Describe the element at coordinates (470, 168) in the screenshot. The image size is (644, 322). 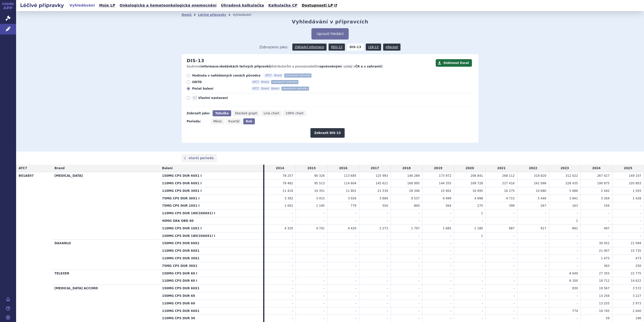
I see `td: 2020` at that location.